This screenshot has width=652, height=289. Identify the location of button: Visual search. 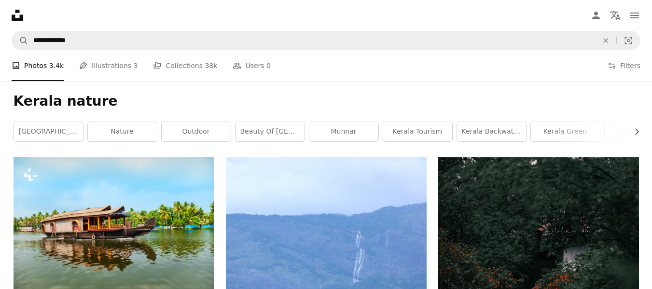
(628, 41).